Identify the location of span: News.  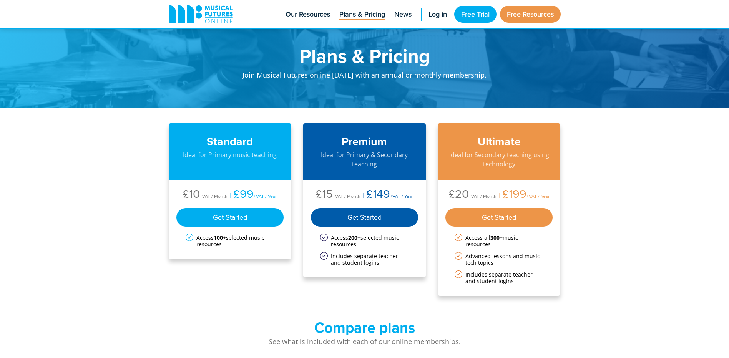
(403, 14).